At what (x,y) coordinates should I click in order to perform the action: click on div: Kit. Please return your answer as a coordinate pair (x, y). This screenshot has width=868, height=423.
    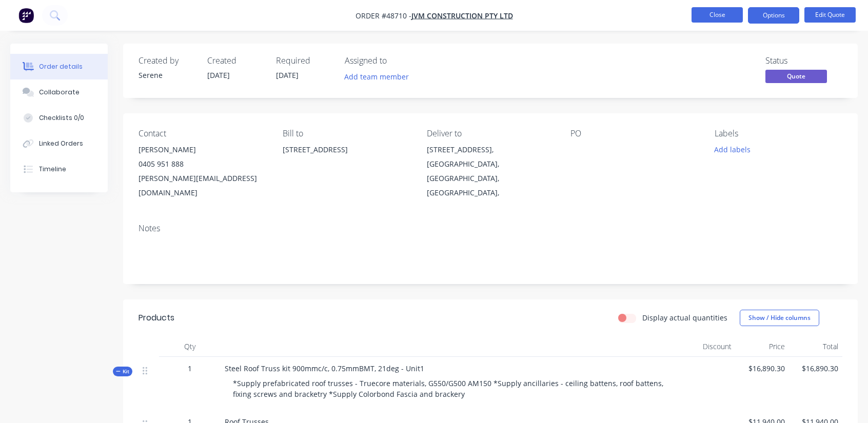
    Looking at the image, I should click on (122, 371).